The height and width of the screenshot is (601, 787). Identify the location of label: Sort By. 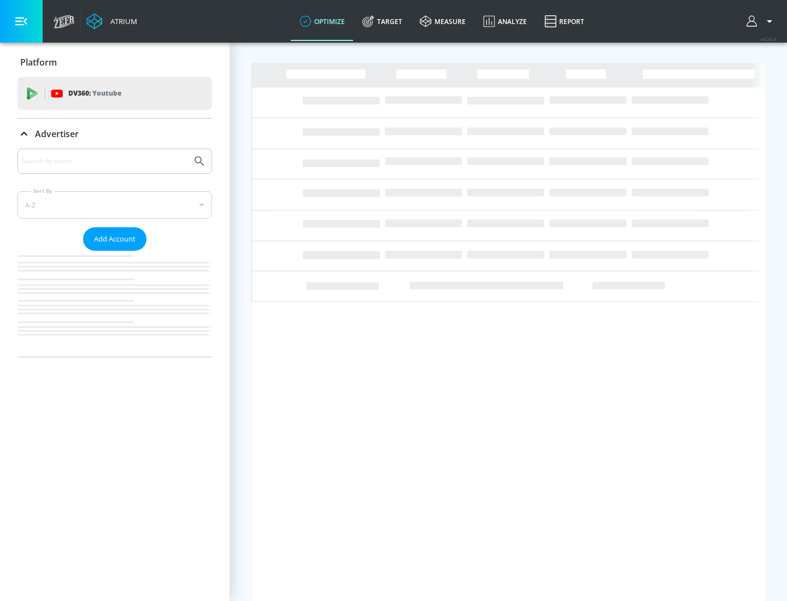
(43, 191).